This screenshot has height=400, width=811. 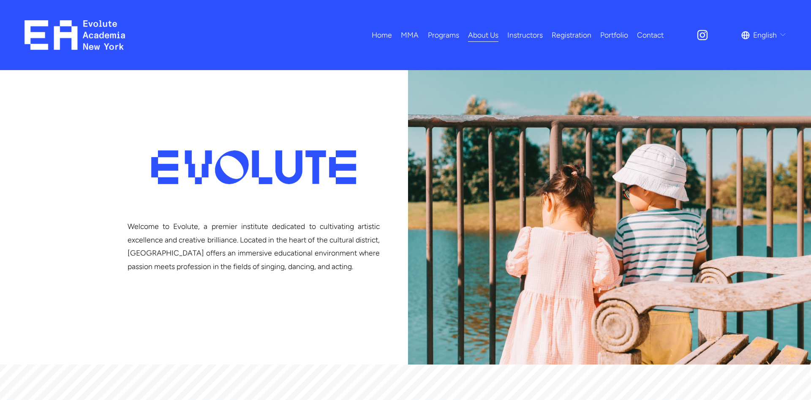 What do you see at coordinates (254, 246) in the screenshot?
I see `p: Welcome to Evolute, a premier institute dedicated to cultivating artistic excellence and creative...` at bounding box center [254, 246].